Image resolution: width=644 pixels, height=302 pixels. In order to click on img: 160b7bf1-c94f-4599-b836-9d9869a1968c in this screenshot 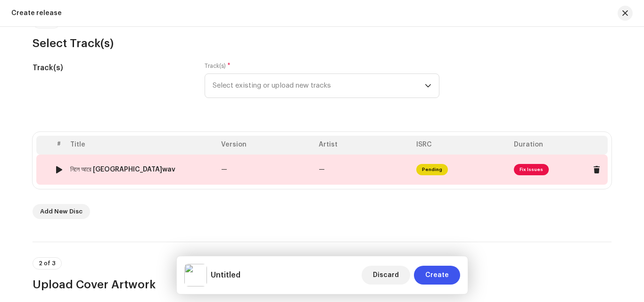, I will do `click(196, 275)`.